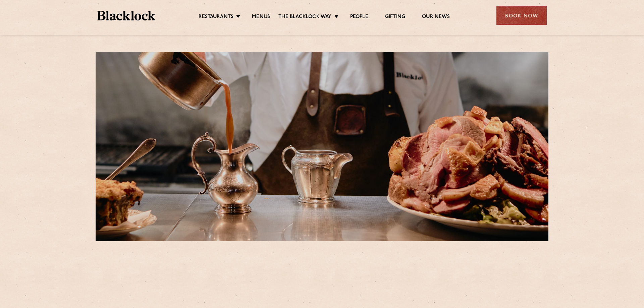  What do you see at coordinates (436, 17) in the screenshot?
I see `a: Our News` at bounding box center [436, 17].